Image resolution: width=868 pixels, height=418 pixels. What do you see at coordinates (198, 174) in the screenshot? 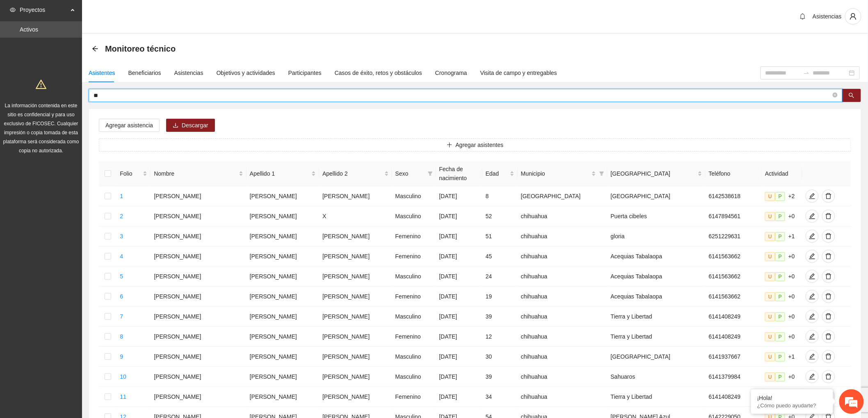
I see `th: Nombre` at bounding box center [198, 174].